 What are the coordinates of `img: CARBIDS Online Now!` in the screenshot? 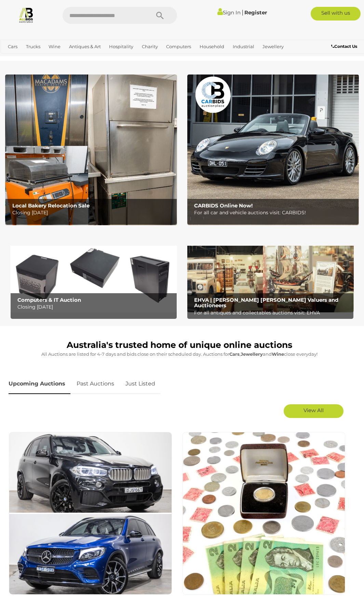 It's located at (273, 150).